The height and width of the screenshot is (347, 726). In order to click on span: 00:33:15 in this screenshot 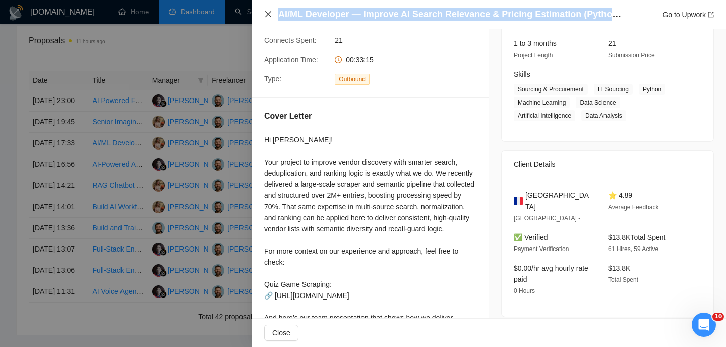, I will do `click(360, 60)`.